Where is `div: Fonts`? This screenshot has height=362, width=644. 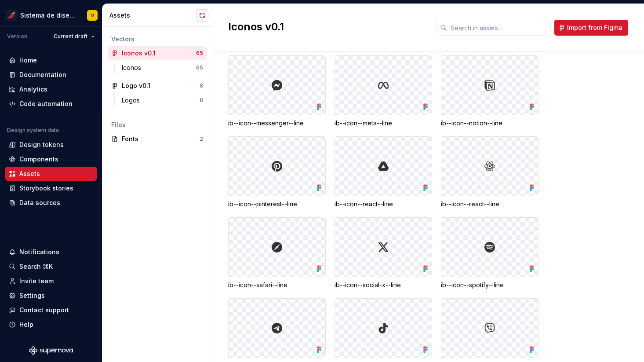 div: Fonts is located at coordinates (161, 139).